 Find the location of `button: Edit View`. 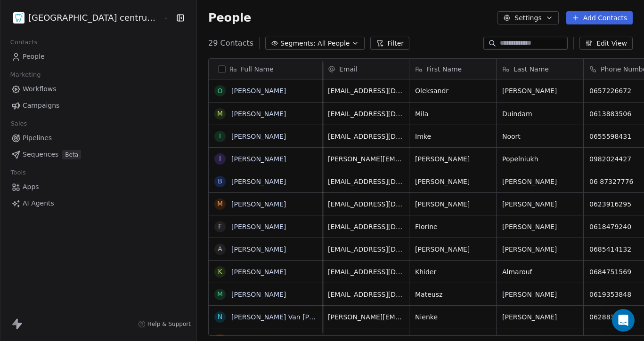

button: Edit View is located at coordinates (606, 43).